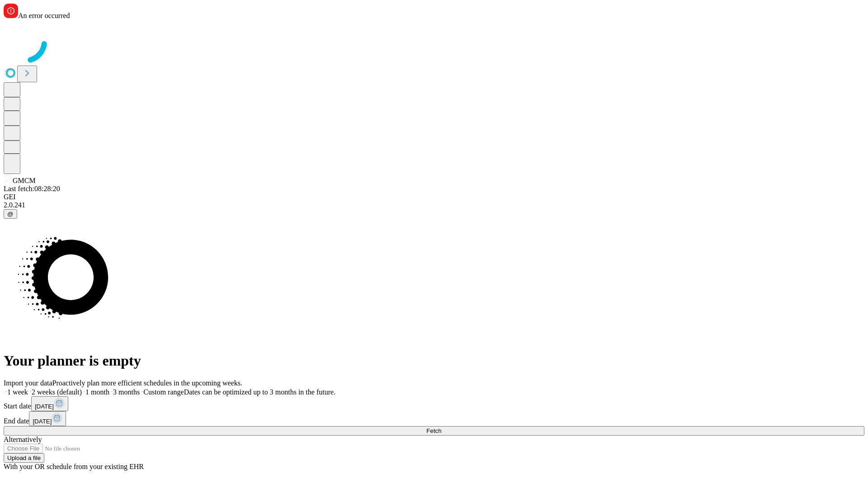  Describe the element at coordinates (74, 467) in the screenshot. I see `span: With your OR schedule from your existing EHR` at that location.